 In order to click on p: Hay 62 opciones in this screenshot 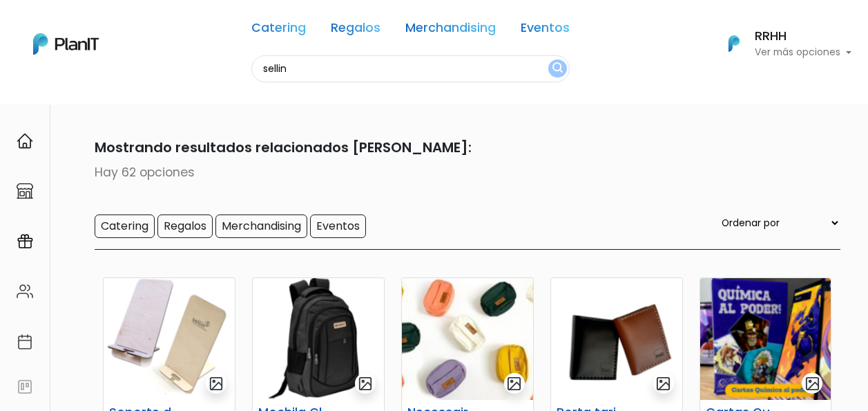, I will do `click(434, 172)`.